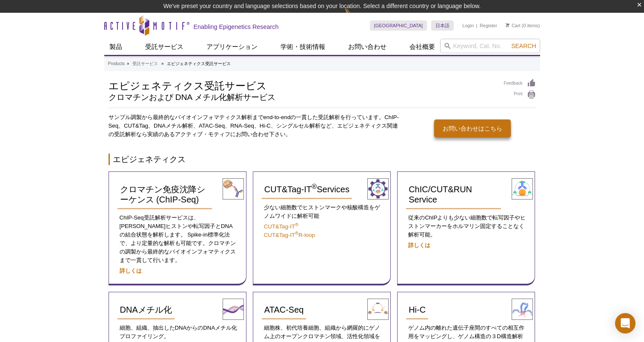  What do you see at coordinates (466, 226) in the screenshot?
I see `p: 従来のChIPよりも少ない細胞数で転写因子やヒストンマーカーをホルマリン固定することなく解析可能。` at bounding box center [466, 226].